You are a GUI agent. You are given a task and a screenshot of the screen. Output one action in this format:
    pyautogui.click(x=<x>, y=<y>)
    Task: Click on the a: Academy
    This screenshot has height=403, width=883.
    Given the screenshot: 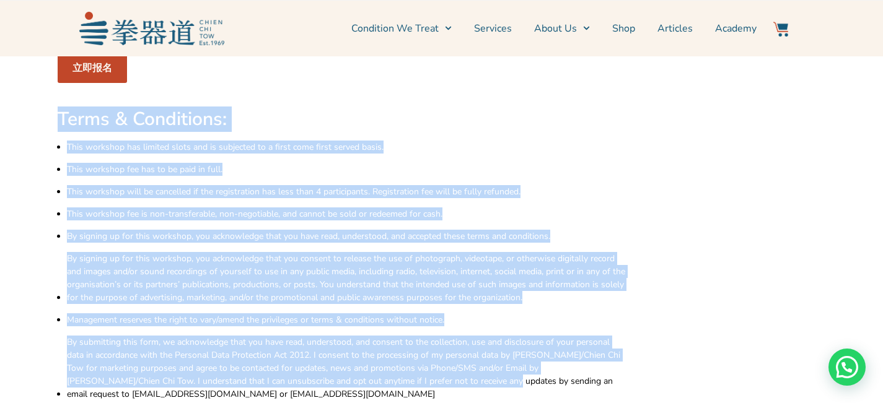 What is the action you would take?
    pyautogui.click(x=736, y=29)
    